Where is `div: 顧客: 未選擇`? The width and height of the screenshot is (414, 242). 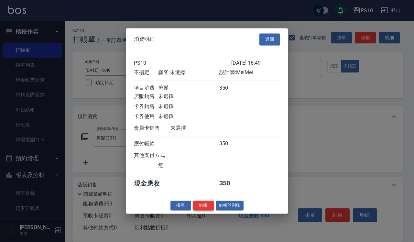
div: 顧客: 未選擇 is located at coordinates (189, 72).